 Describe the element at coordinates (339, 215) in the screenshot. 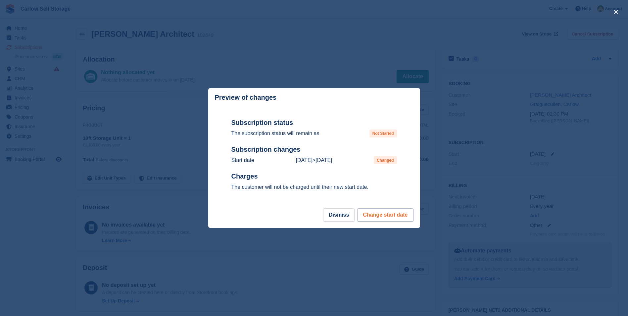

I see `button: Dismiss` at that location.